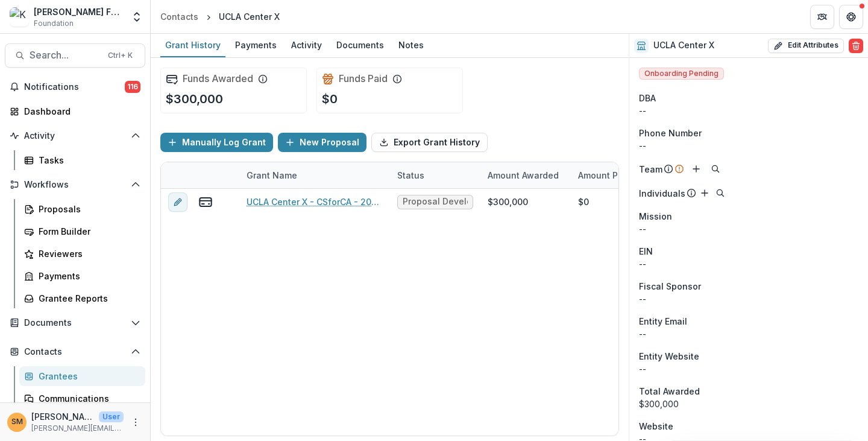  What do you see at coordinates (75, 185) in the screenshot?
I see `span: Workflows` at bounding box center [75, 185].